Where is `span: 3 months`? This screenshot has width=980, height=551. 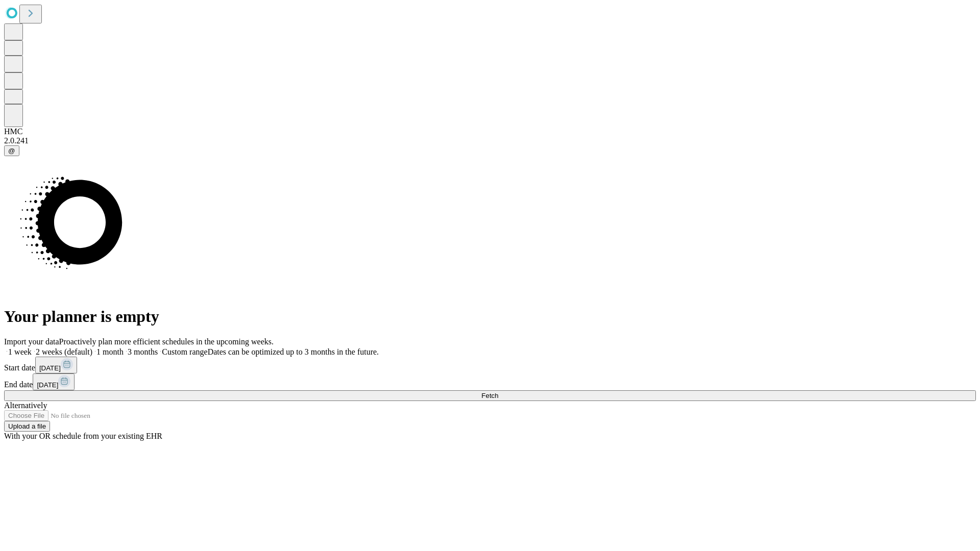
span: 3 months is located at coordinates (142, 352).